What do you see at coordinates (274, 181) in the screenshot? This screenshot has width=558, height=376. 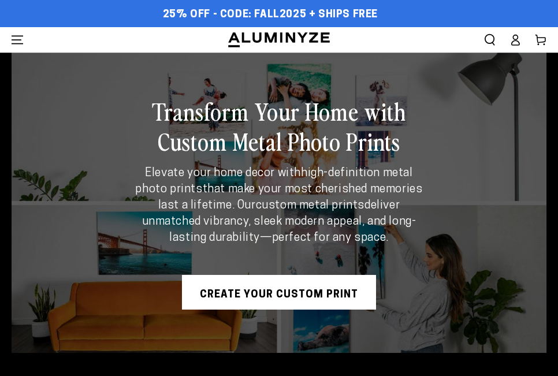 I see `strong: high-definition metal photo prints` at bounding box center [274, 181].